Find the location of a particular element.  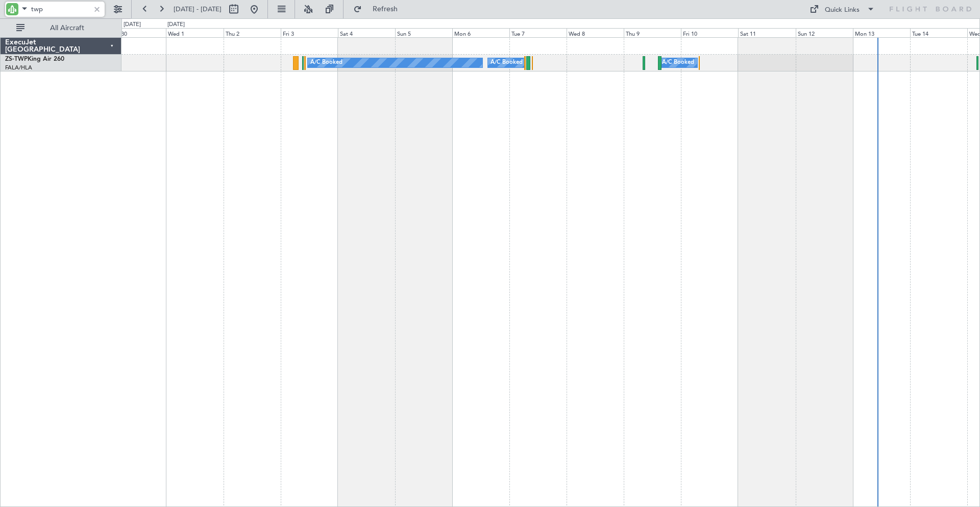

button: Refresh is located at coordinates (379, 9).